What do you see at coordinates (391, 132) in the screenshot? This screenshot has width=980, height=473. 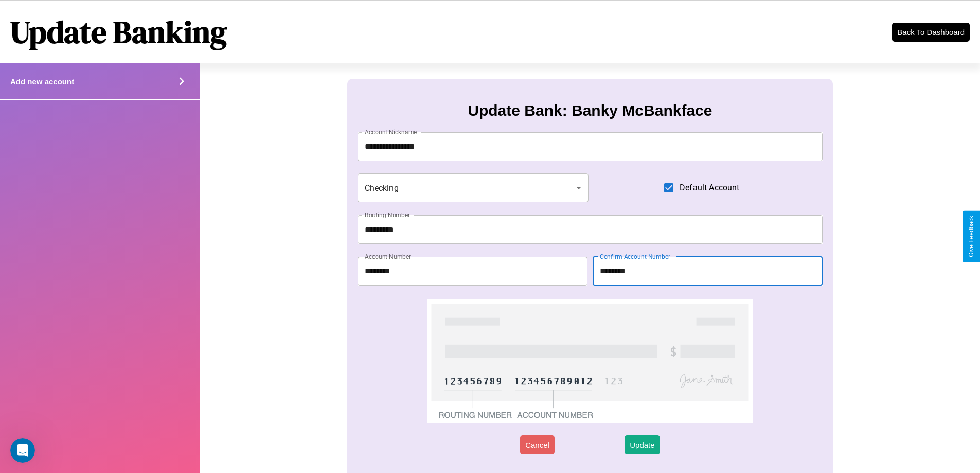 I see `label: Account Nickname` at bounding box center [391, 132].